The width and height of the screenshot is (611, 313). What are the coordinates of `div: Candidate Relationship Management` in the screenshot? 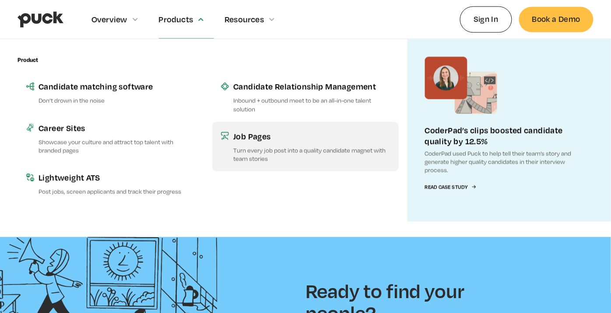 It's located at (311, 86).